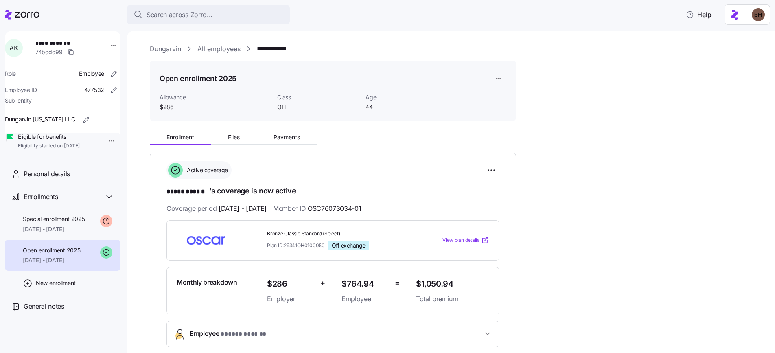 This screenshot has width=775, height=353. Describe the element at coordinates (333, 191) in the screenshot. I see `h1: 's coverage is now active` at that location.